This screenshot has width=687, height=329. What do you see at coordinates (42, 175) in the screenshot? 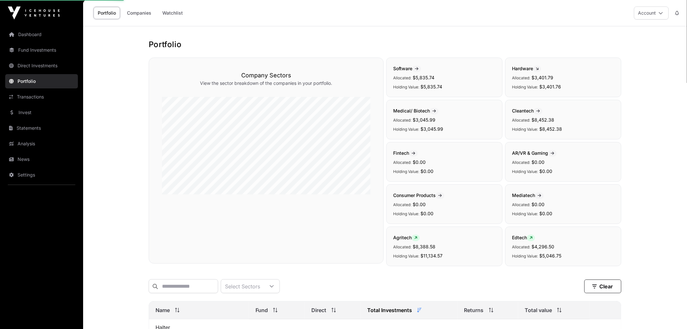
I see `a: Settings` at bounding box center [42, 175].